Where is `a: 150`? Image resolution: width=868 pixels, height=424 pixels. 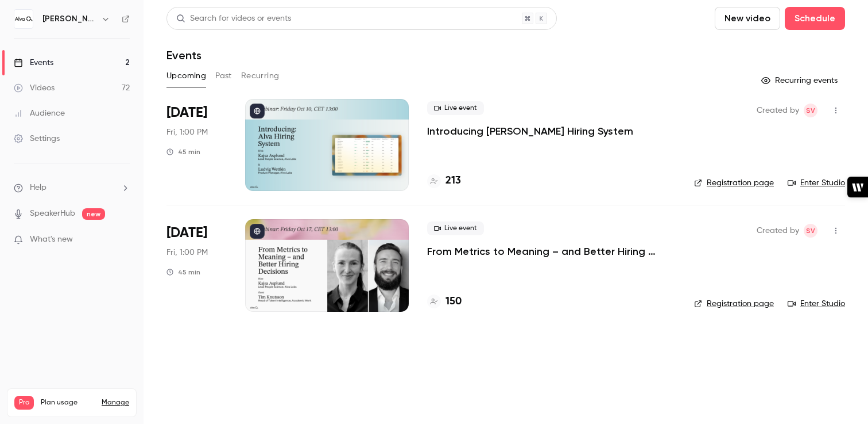 a: 150 is located at coordinates (444, 301).